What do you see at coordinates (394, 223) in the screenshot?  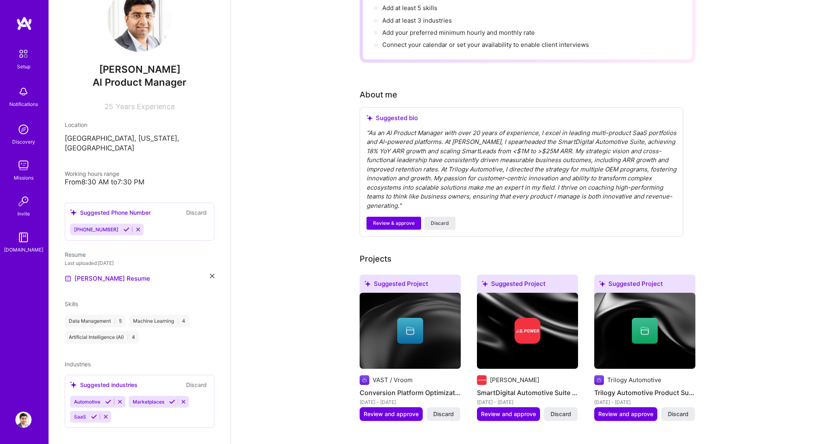 I see `button: Review & approve` at bounding box center [394, 223].